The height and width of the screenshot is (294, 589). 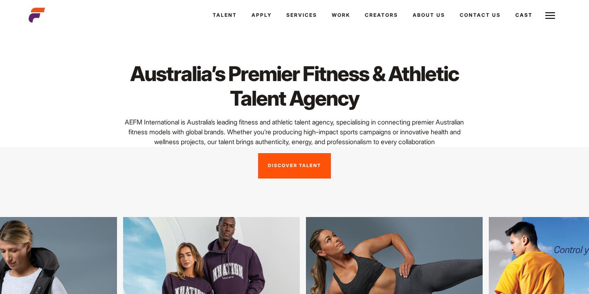 I want to click on a: About Us, so click(x=429, y=15).